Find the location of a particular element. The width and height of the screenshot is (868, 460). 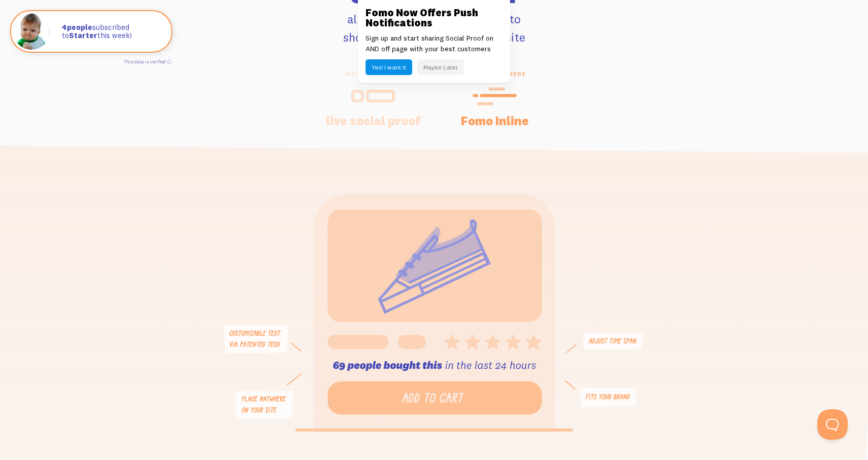

h4: Fomo Inline is located at coordinates (495, 121).